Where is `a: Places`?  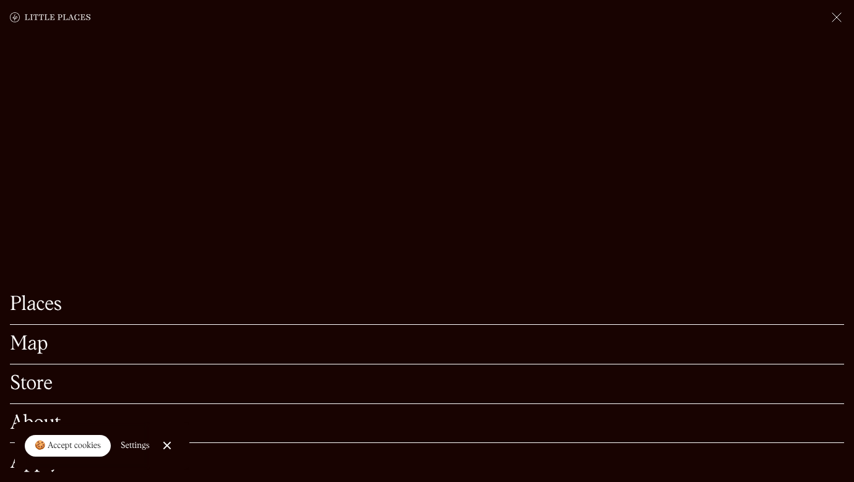
a: Places is located at coordinates (427, 304).